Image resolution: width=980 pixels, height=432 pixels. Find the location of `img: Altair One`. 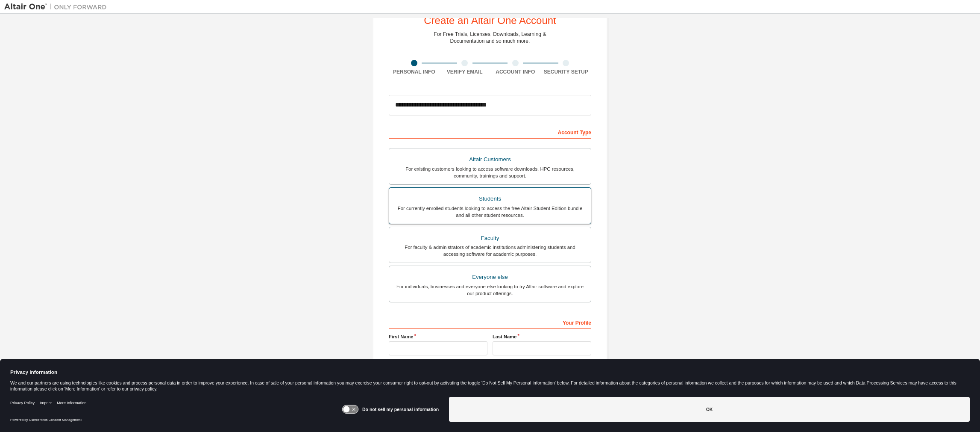

img: Altair One is located at coordinates (57, 7).